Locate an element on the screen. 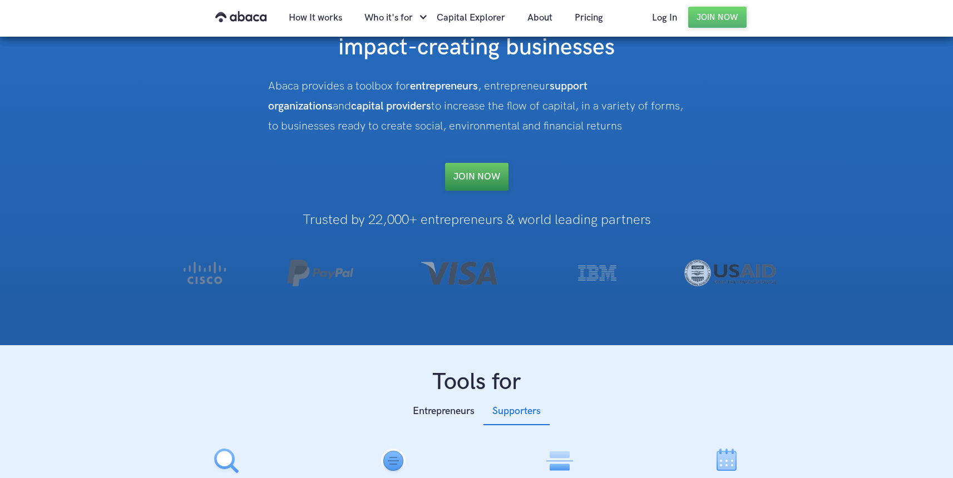  div: Abaca provides a toolbox for , entrepreneur and to increase the flow of capital, in a variety of ... is located at coordinates (477, 106).